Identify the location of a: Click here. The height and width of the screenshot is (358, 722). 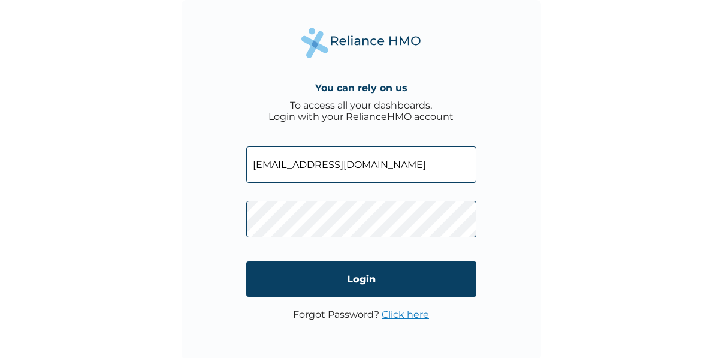
(405, 314).